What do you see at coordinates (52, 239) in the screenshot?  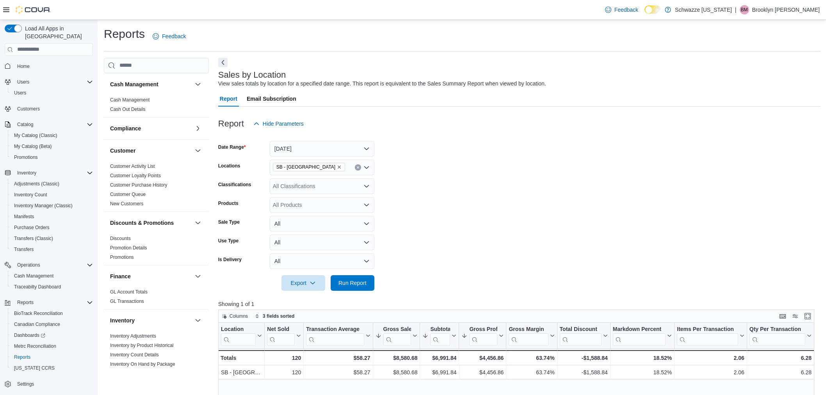 I see `span: Transfers (Classic)` at bounding box center [52, 239].